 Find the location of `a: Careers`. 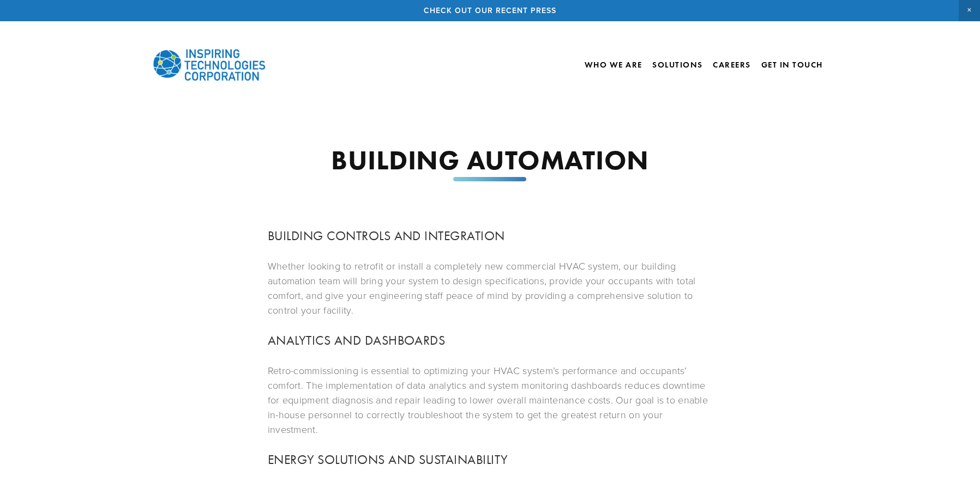

a: Careers is located at coordinates (732, 65).